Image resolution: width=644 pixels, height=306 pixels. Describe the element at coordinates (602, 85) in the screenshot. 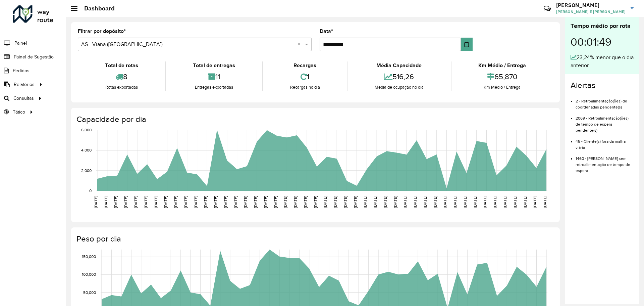

I see `h4: Alertas` at that location.